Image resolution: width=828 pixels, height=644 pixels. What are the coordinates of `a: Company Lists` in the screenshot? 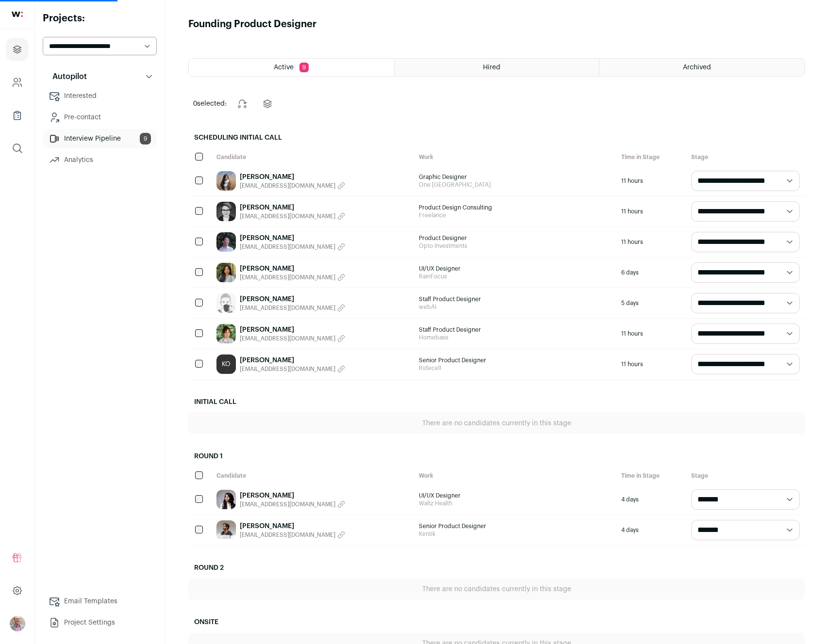 It's located at (17, 116).